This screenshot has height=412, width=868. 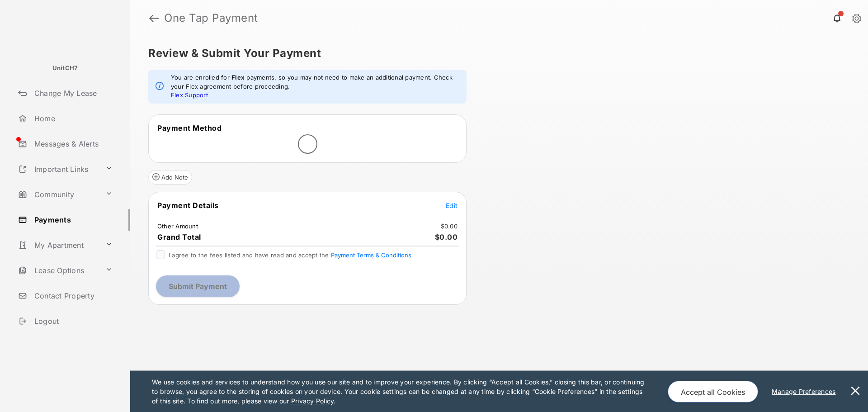 What do you see at coordinates (312, 400) in the screenshot?
I see `u: Privacy Policy` at bounding box center [312, 400].